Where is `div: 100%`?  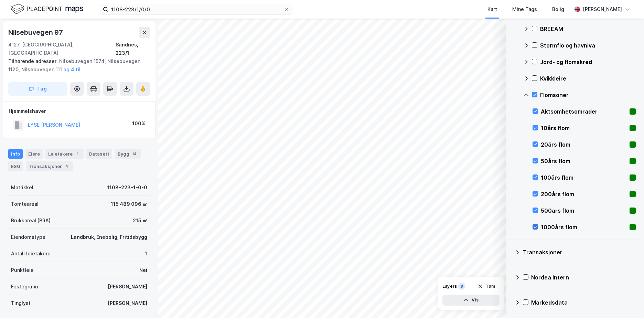
div: 100% is located at coordinates (138, 124).